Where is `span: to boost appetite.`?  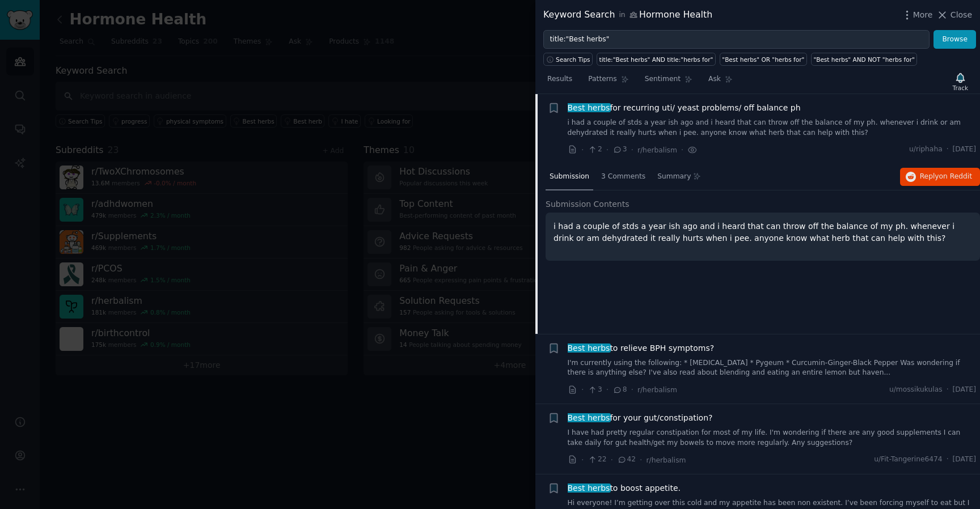 span: to boost appetite. is located at coordinates (624, 488).